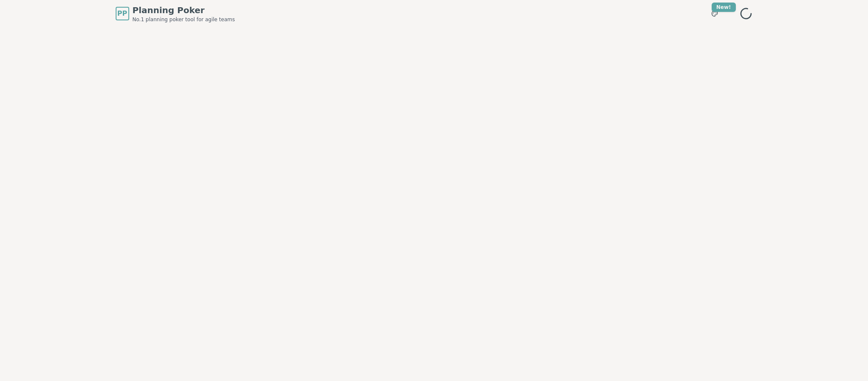 Image resolution: width=868 pixels, height=381 pixels. I want to click on span: No.1 planning poker tool for agile teams, so click(184, 20).